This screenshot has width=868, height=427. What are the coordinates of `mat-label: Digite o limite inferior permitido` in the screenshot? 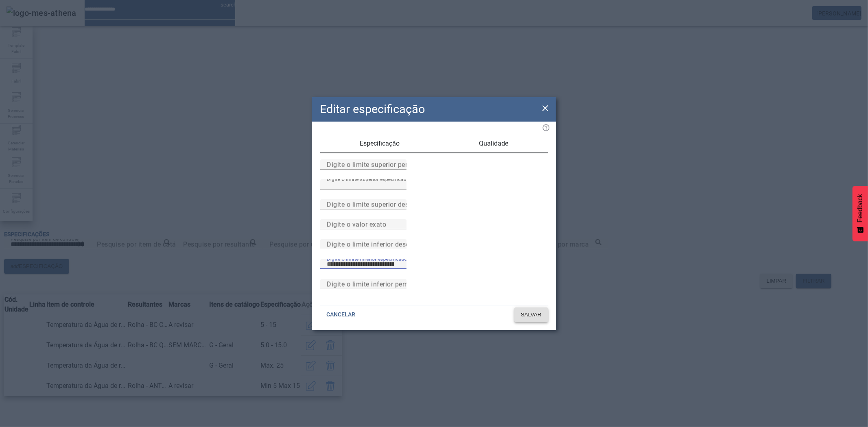 It's located at (375, 284).